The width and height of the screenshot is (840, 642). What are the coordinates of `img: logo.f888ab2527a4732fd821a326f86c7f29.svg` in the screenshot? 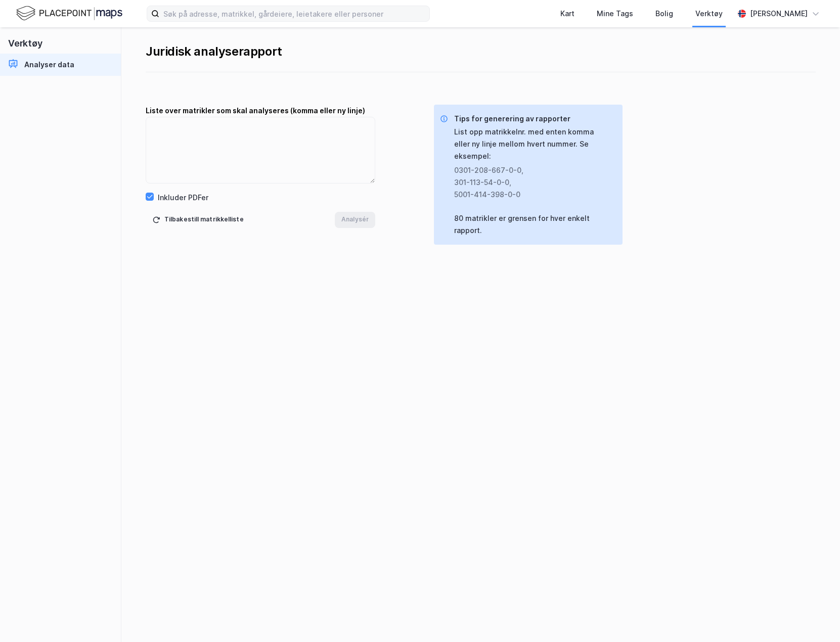 It's located at (69, 13).